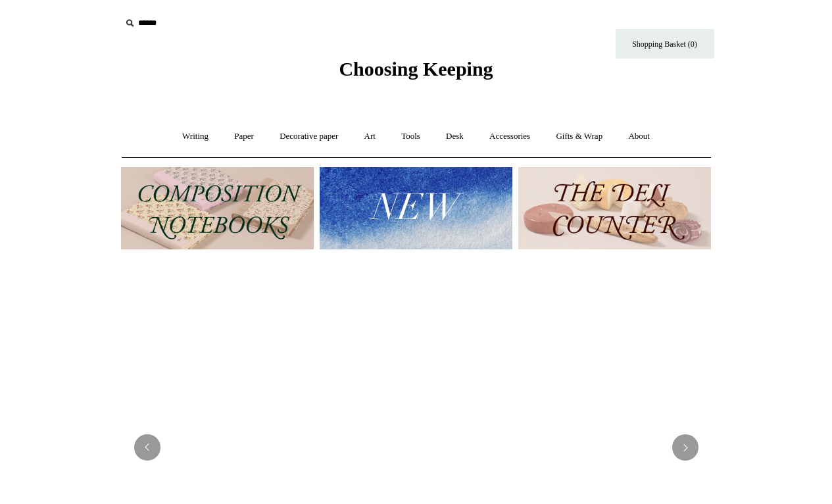  Describe the element at coordinates (510, 136) in the screenshot. I see `a: Accessories` at that location.